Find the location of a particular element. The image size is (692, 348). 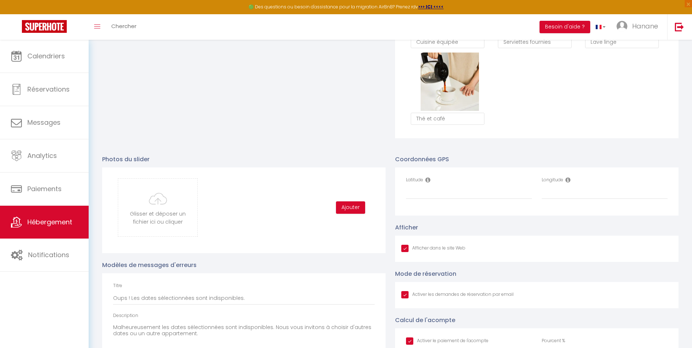

span: Calendriers is located at coordinates (46, 56).